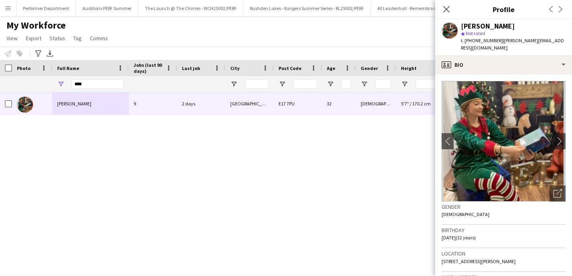 This screenshot has height=276, width=572. Describe the element at coordinates (77, 38) in the screenshot. I see `a: Tag` at that location.